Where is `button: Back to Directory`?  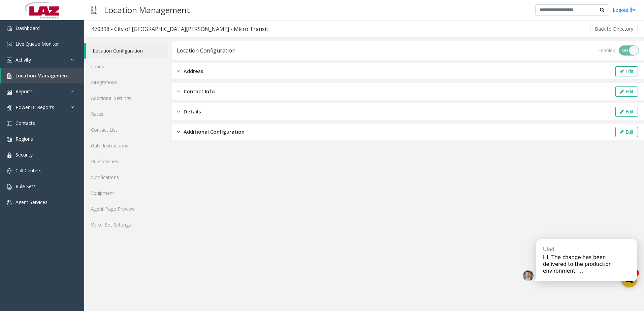
button: Back to Directory is located at coordinates (614, 29).